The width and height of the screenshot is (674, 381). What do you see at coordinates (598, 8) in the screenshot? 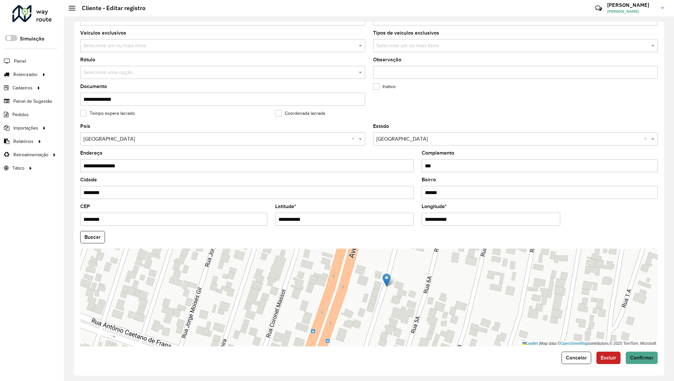
I see `a: Contato Rápido` at bounding box center [598, 8].